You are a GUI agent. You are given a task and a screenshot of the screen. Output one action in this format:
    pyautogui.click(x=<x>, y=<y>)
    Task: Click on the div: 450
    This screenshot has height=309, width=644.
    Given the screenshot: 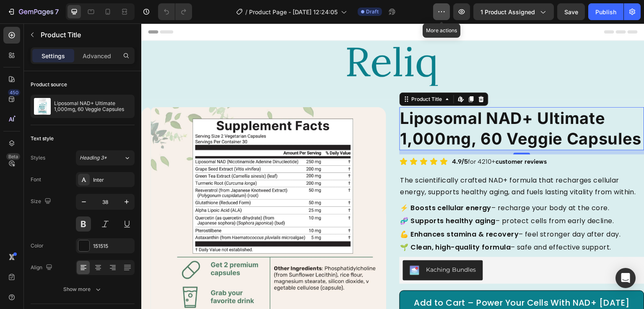 What is the action you would take?
    pyautogui.click(x=14, y=93)
    